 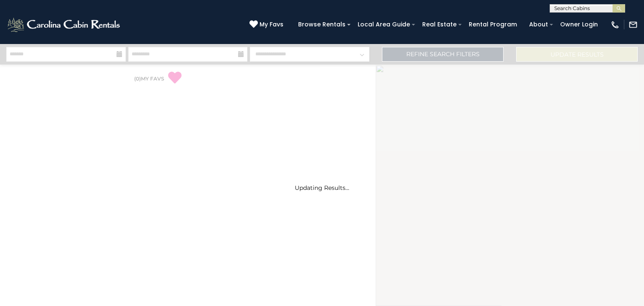 What do you see at coordinates (383, 24) in the screenshot?
I see `a: Local Area Guide` at bounding box center [383, 24].